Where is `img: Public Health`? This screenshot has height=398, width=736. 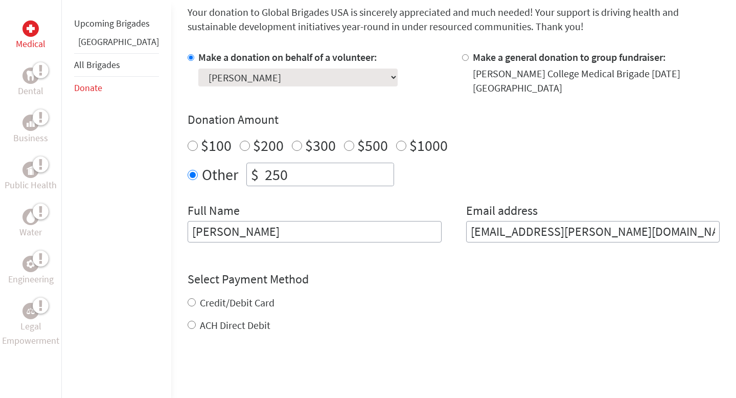
img: Public Health is located at coordinates (31, 170).